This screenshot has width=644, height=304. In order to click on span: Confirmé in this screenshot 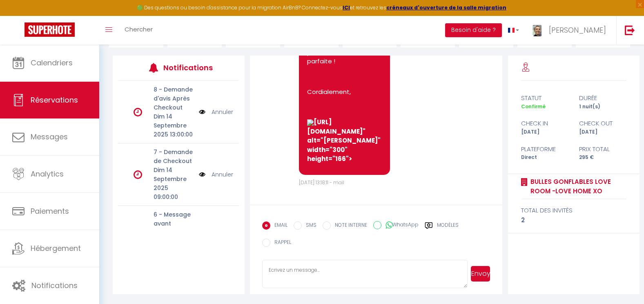, I will do `click(533, 106)`.